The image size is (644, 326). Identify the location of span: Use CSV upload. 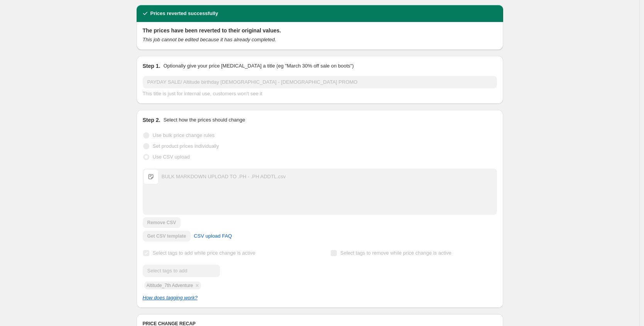
(171, 157).